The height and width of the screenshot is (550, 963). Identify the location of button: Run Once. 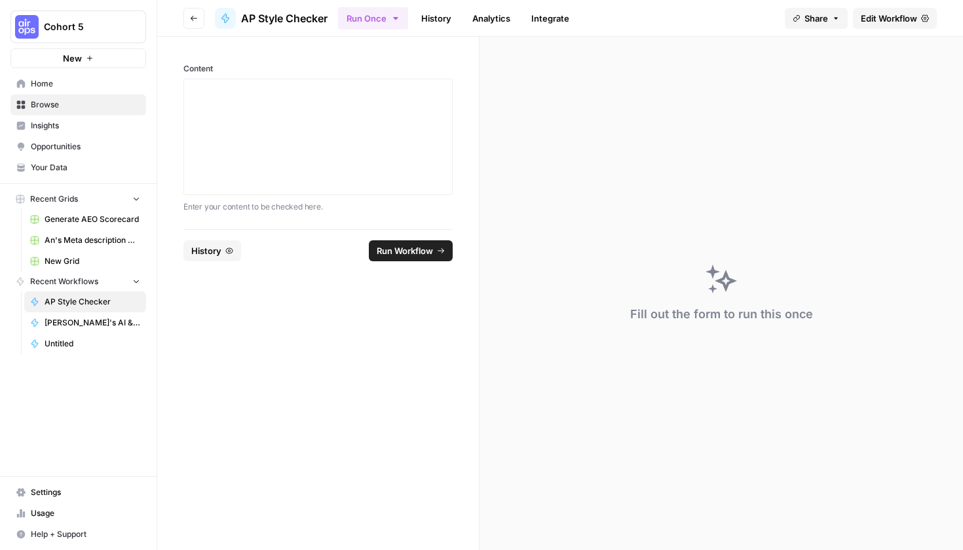
(373, 18).